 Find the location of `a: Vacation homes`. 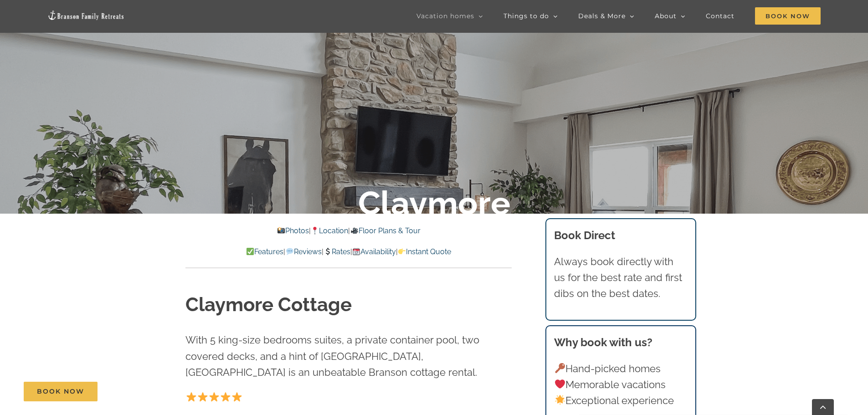

a: Vacation homes is located at coordinates (450, 16).